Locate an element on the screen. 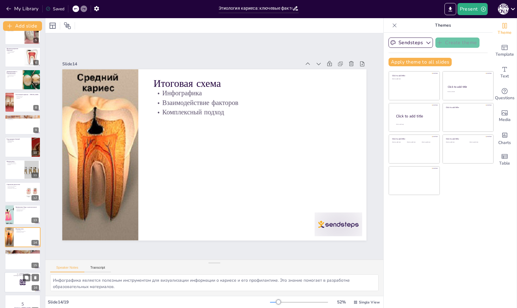 This screenshot has height=308, width=517. button: Sendsteps is located at coordinates (410, 43).